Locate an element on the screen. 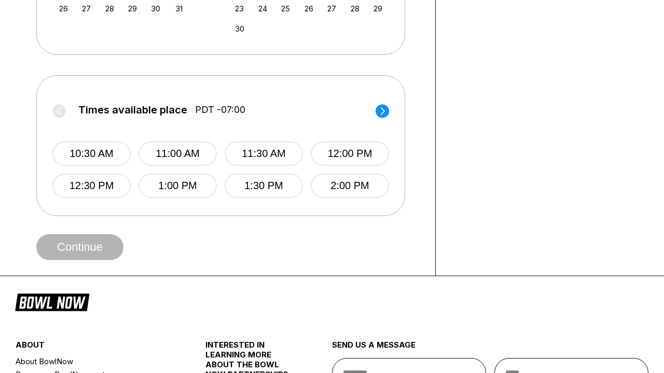  div: Choose Tuesday, November 25th, 2025 is located at coordinates (285, 8).